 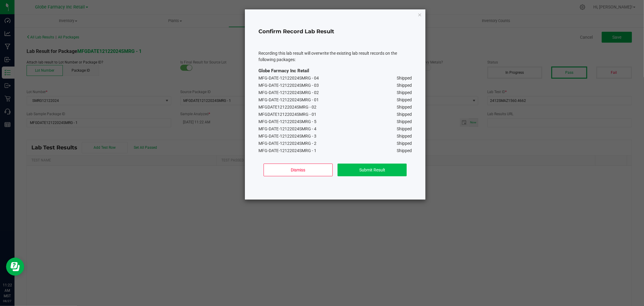 What do you see at coordinates (287, 129) in the screenshot?
I see `span: MFG-DATE-12122024SMRG - 4` at bounding box center [287, 129].